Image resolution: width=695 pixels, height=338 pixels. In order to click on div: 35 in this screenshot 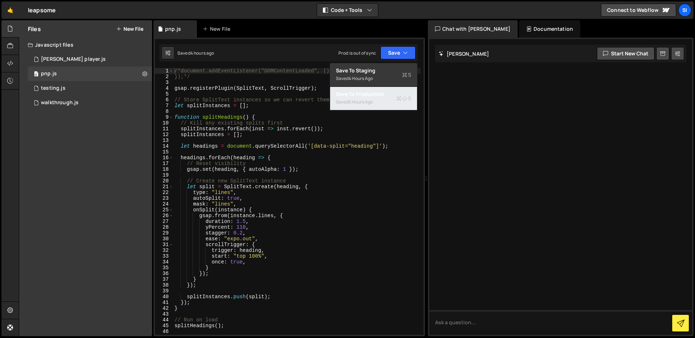, I will do `click(164, 268)`.